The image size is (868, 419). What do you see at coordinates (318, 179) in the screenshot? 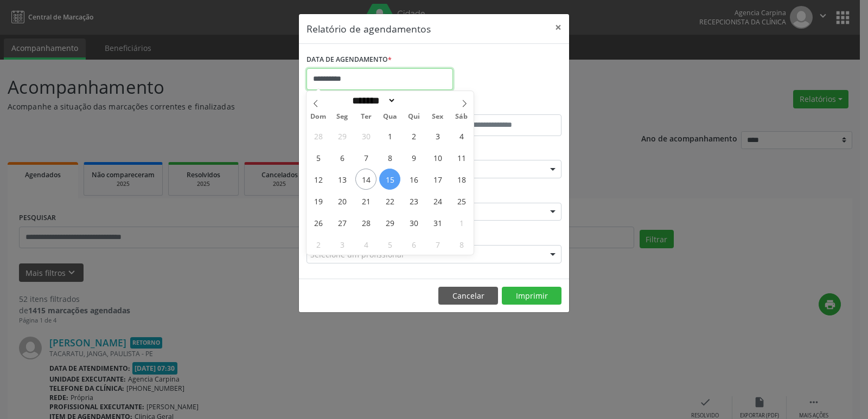
I see `span: Outubro 12, 2025` at bounding box center [318, 179].